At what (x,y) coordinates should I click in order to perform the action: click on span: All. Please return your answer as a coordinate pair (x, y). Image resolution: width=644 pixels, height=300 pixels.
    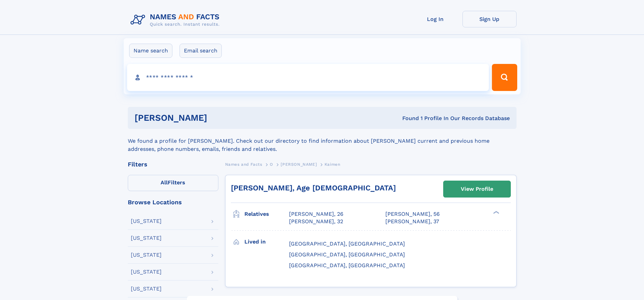
    Looking at the image, I should click on (164, 182).